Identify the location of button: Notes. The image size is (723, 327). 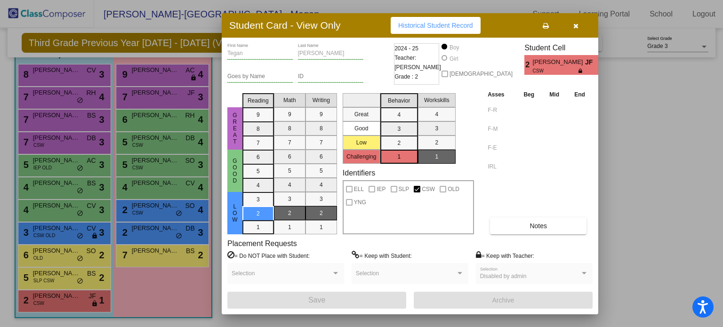
(538, 226).